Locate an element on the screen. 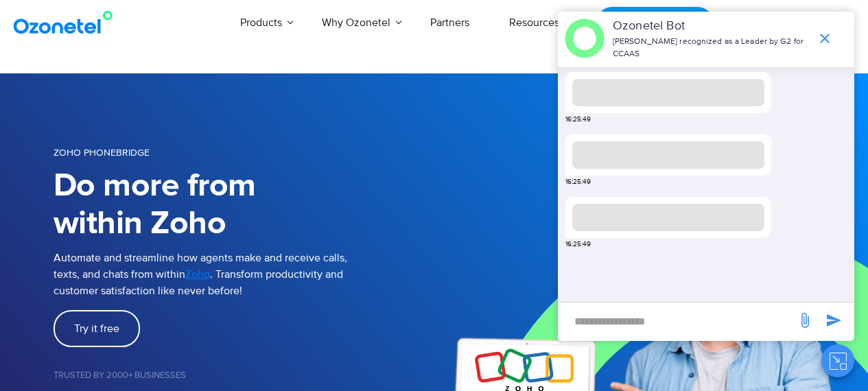 The width and height of the screenshot is (868, 391). h1: Do more from within Zoho is located at coordinates (244, 205).